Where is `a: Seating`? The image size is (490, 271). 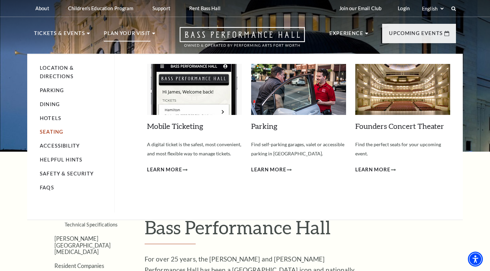 a: Seating is located at coordinates (51, 132).